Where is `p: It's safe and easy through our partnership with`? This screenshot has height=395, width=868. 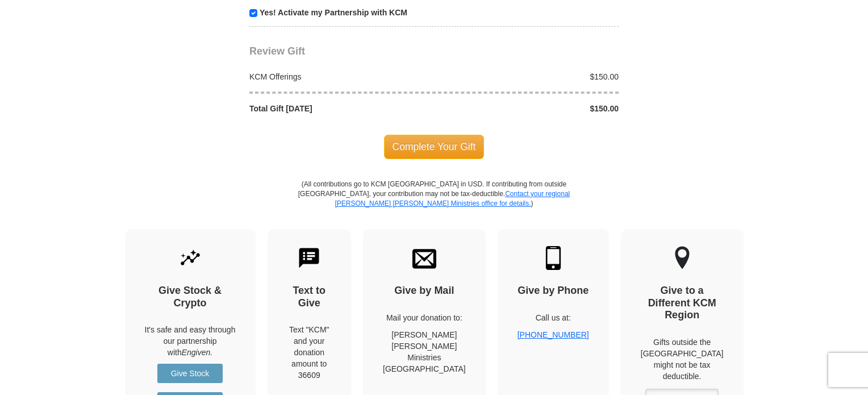
p: It's safe and easy through our partnership with is located at coordinates (190, 341).